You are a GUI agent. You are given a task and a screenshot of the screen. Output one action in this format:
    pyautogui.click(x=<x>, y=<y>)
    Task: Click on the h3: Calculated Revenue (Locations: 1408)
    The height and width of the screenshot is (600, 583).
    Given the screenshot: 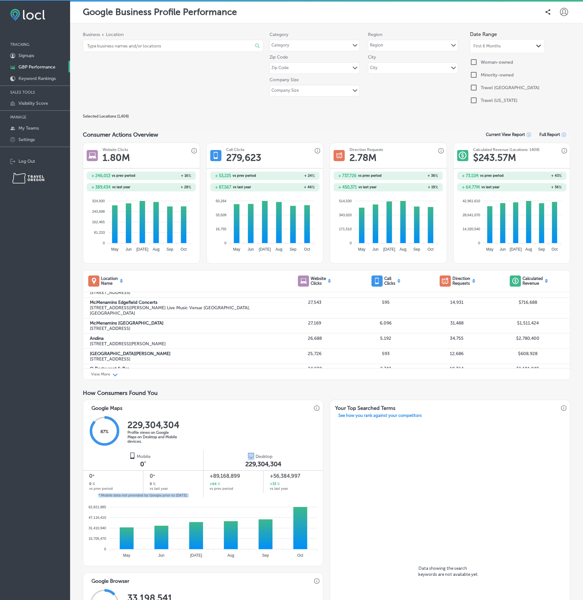 What is the action you would take?
    pyautogui.click(x=506, y=150)
    